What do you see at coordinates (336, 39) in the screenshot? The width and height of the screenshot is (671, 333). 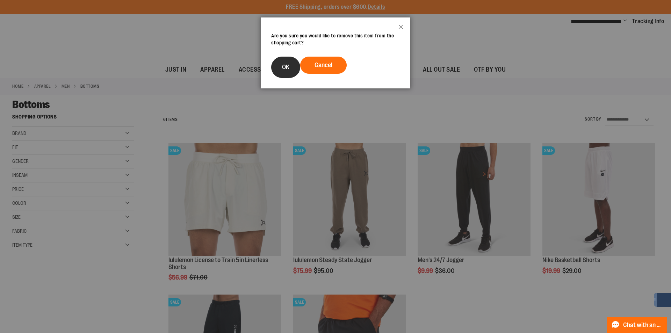 I see `div: Are you sure you would like to remove this item from the shopping cart?` at bounding box center [336, 39].